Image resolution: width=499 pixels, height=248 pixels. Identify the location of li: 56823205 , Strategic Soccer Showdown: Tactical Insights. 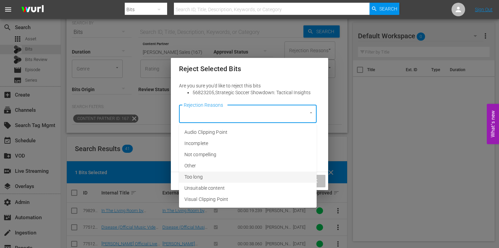
(256, 93).